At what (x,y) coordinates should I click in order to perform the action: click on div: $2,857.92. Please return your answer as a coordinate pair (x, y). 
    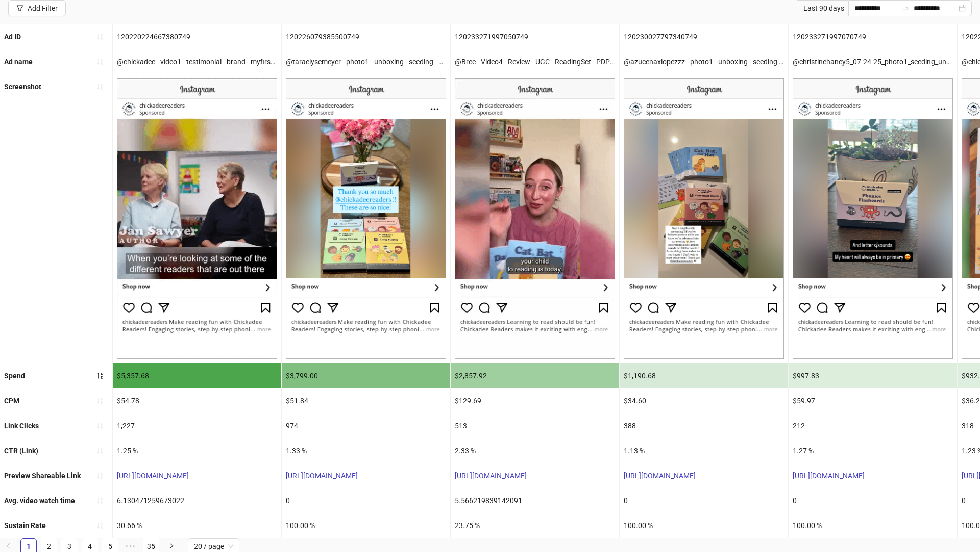
    Looking at the image, I should click on (535, 376).